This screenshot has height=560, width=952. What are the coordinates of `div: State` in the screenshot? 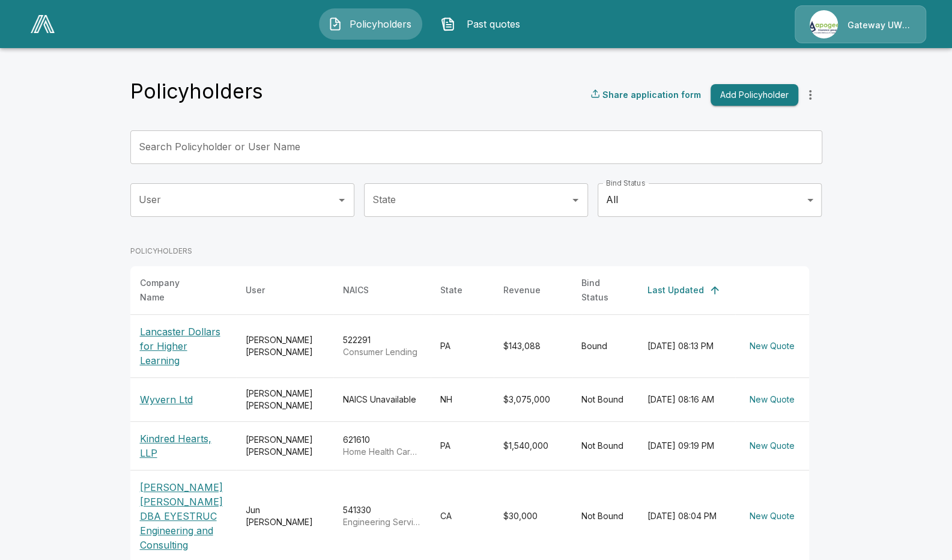 It's located at (451, 290).